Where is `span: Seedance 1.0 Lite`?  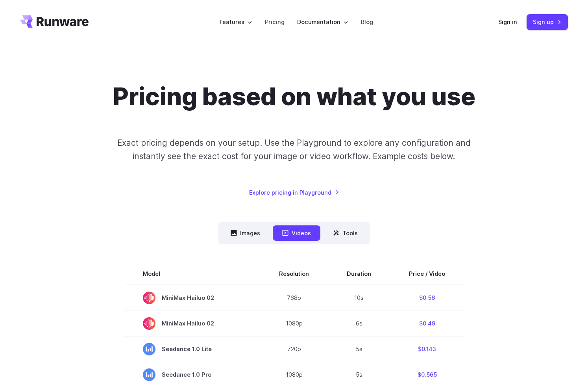 span: Seedance 1.0 Lite is located at coordinates (192, 349).